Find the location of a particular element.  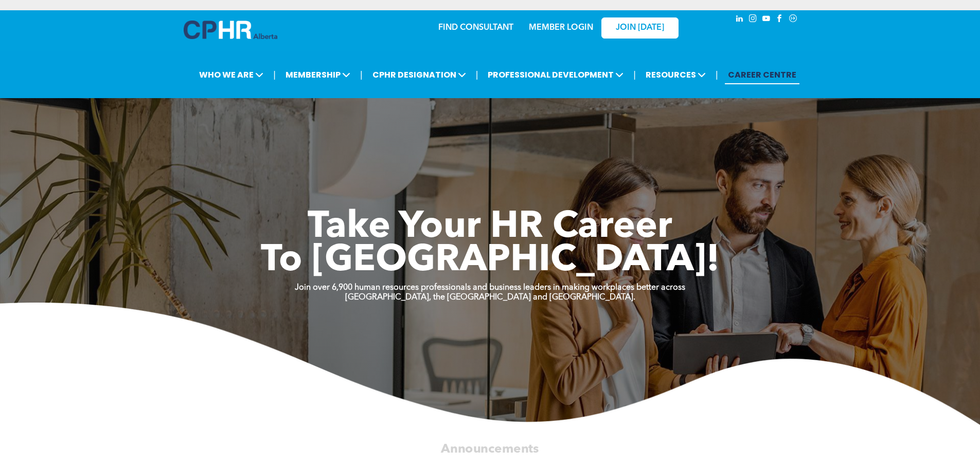

span: CPHR DESIGNATION is located at coordinates (419, 75).